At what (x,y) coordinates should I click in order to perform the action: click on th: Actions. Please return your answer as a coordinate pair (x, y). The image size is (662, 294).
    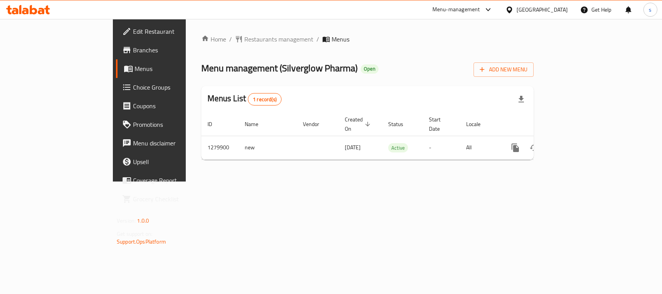
    Looking at the image, I should click on (543, 124).